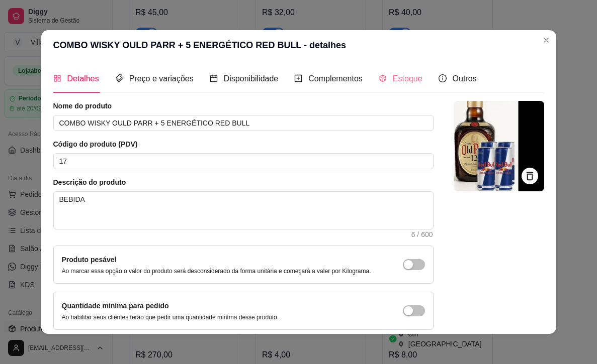 This screenshot has width=597, height=364. Describe the element at coordinates (83, 79) in the screenshot. I see `span: Detalhes` at that location.